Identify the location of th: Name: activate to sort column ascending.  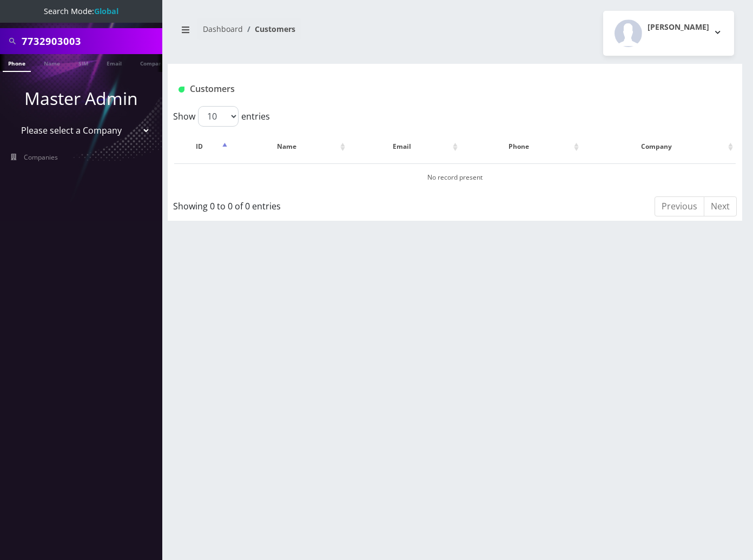
(290, 147).